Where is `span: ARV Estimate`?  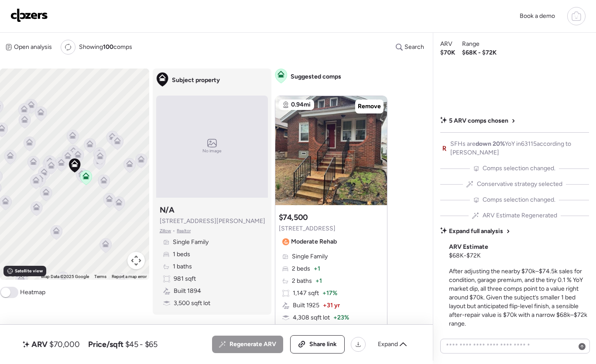 span: ARV Estimate is located at coordinates (468, 247).